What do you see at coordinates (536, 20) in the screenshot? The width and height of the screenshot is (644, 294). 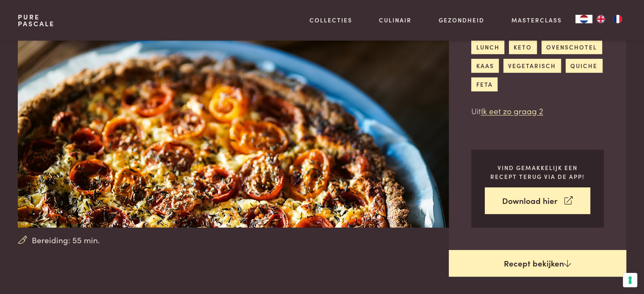 I see `a: Masterclass` at bounding box center [536, 20].